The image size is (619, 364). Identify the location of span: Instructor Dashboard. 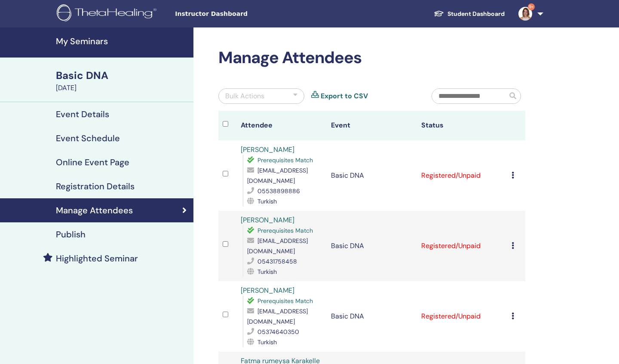
(240, 14).